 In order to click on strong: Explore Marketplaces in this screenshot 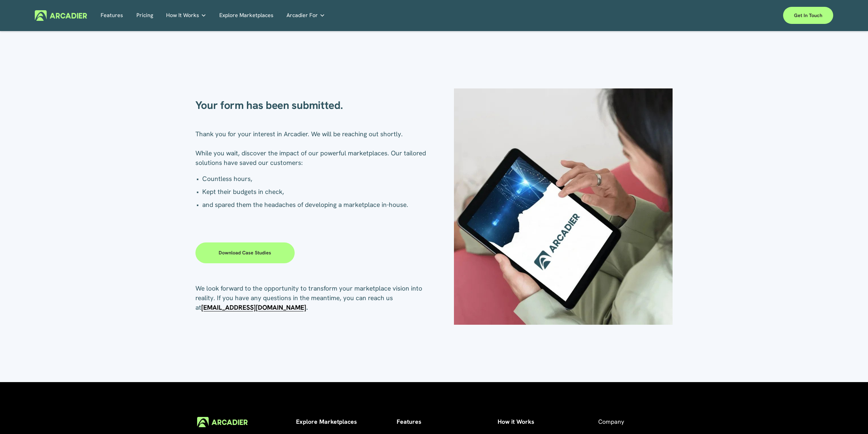, I will do `click(326, 421)`.